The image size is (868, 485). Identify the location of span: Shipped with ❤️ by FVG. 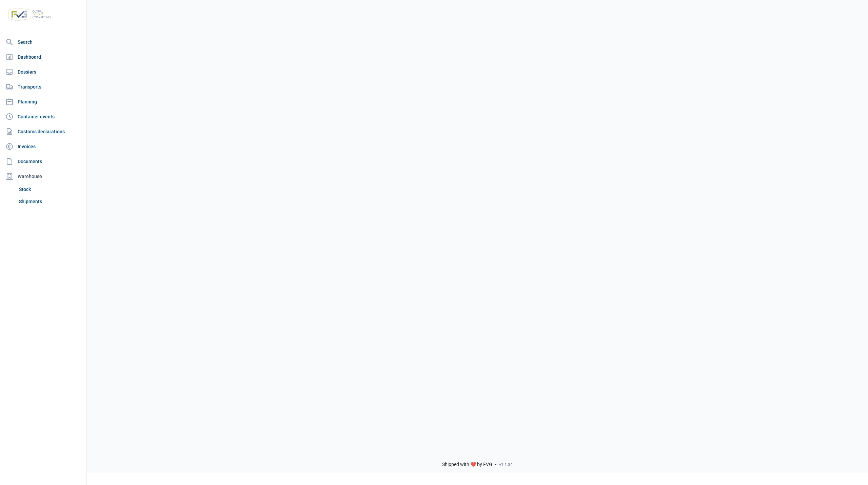
(467, 464).